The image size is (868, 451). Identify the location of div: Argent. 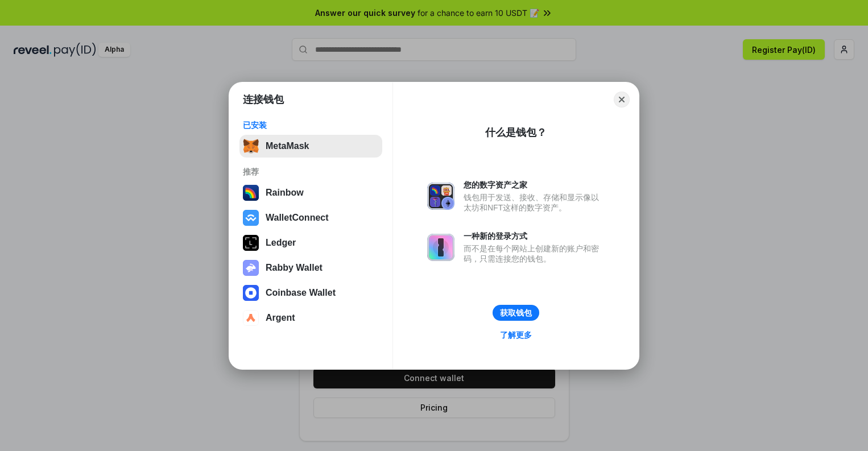
(281, 318).